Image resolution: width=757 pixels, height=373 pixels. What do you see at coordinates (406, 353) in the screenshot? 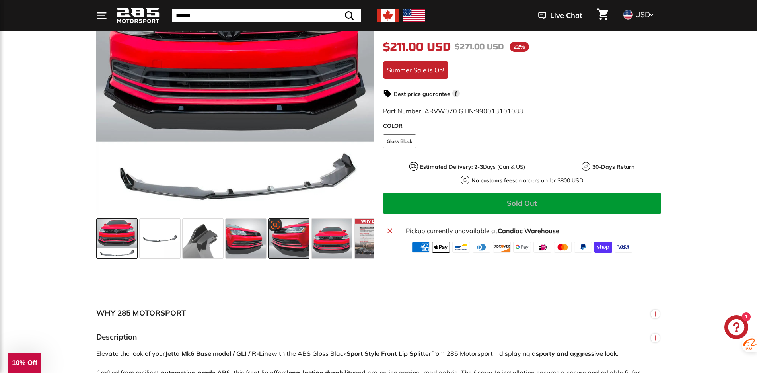
I see `strong: Front Lip Splitter` at bounding box center [406, 353].